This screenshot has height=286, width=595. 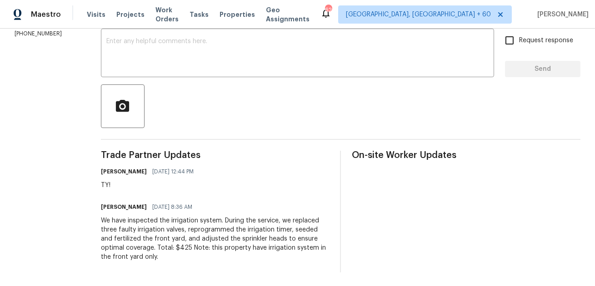 What do you see at coordinates (237, 15) in the screenshot?
I see `span: Properties` at bounding box center [237, 15].